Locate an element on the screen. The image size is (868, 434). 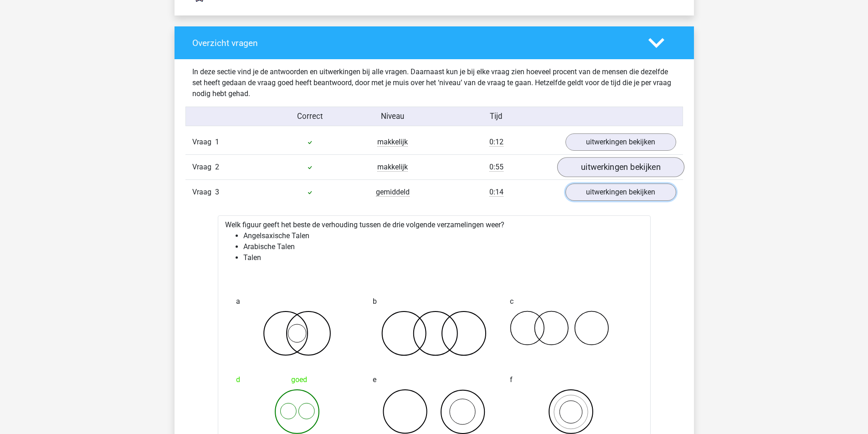
span: f is located at coordinates (511, 380).